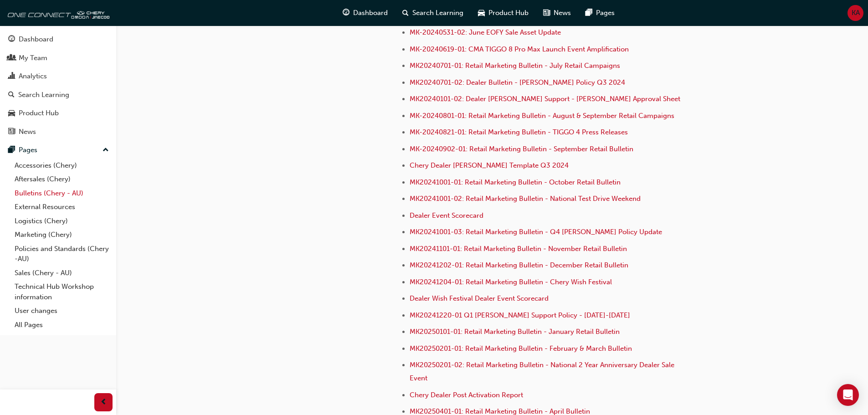 This screenshot has height=415, width=868. What do you see at coordinates (61, 325) in the screenshot?
I see `a: All Pages` at bounding box center [61, 325].